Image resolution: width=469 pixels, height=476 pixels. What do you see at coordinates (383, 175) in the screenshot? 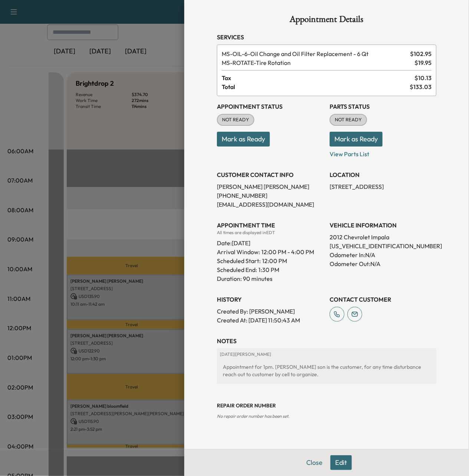
I see `h3: LOCATION` at bounding box center [383, 175].